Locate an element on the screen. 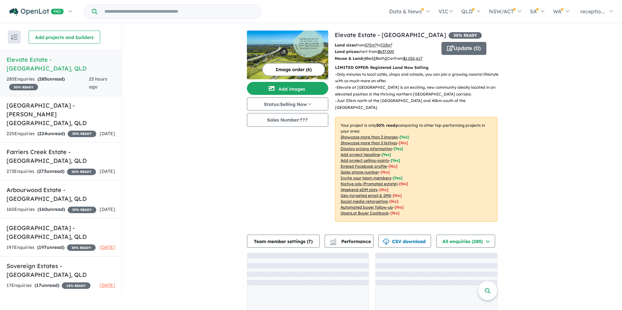 This screenshot has height=310, width=622. button: Team member settings (7) is located at coordinates (283, 241).